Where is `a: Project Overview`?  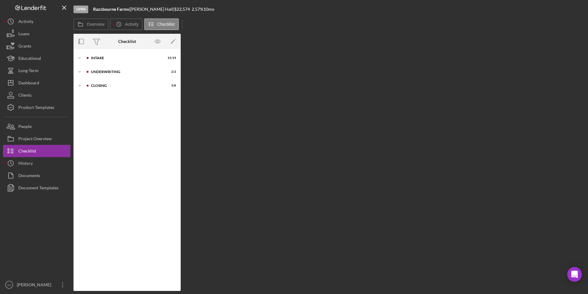 a: Project Overview is located at coordinates (37, 139).